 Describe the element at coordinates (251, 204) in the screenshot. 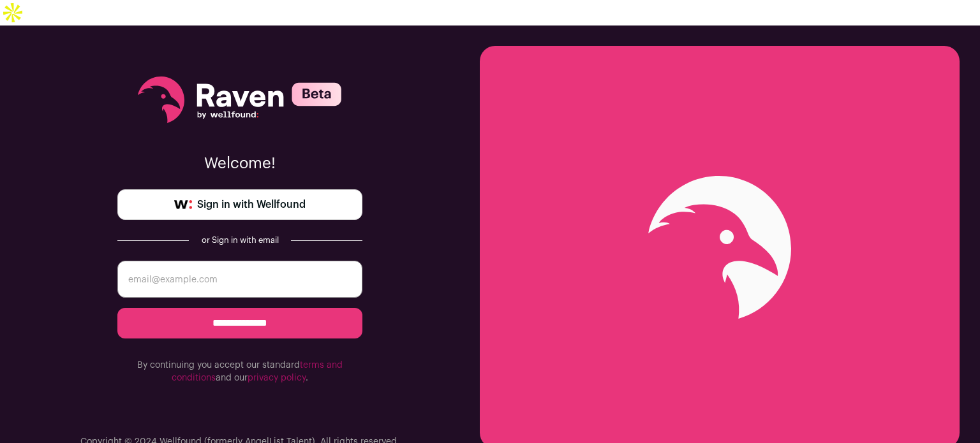

I see `span: Sign in with Wellfound` at that location.